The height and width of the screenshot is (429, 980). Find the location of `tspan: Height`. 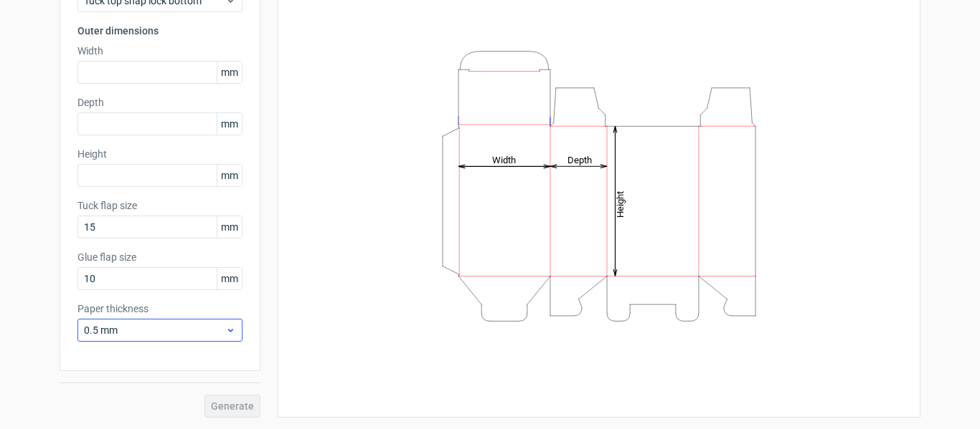

tspan: Height is located at coordinates (619, 204).